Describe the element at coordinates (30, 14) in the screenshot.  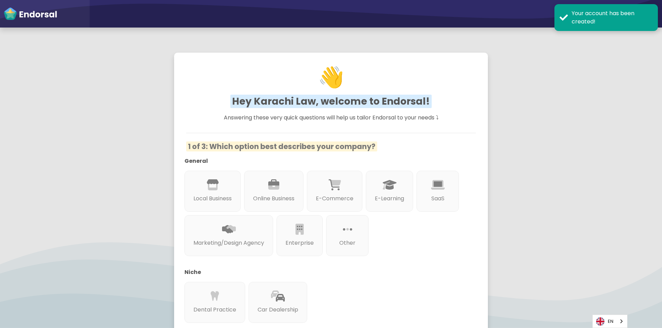
I see `img: endorsal-logo-white@2x.png` at that location.